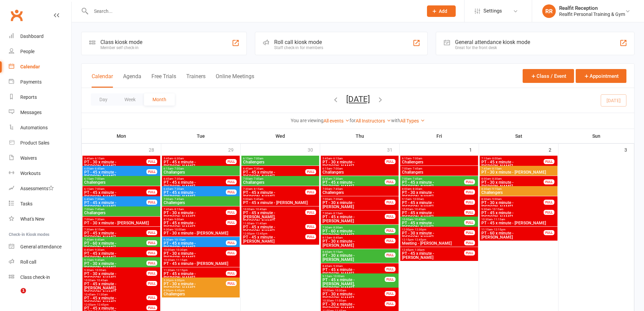 The height and width of the screenshot is (311, 644). What do you see at coordinates (121, 42) in the screenshot?
I see `div: Class kiosk mode` at bounding box center [121, 42].